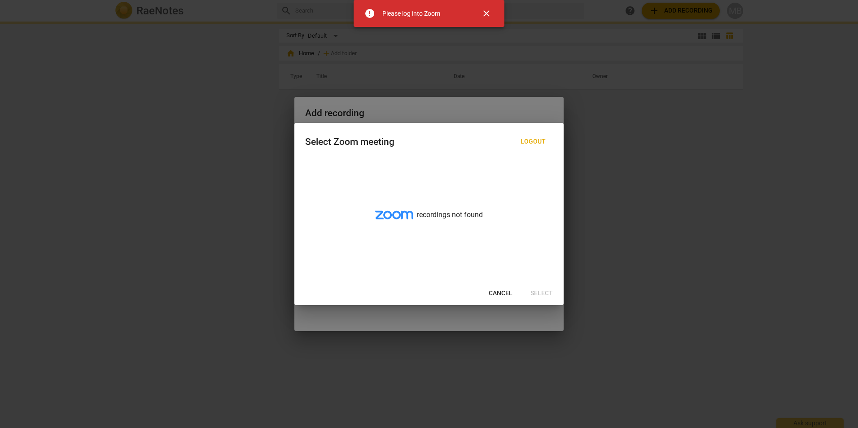 The height and width of the screenshot is (428, 858). Describe the element at coordinates (533, 142) in the screenshot. I see `button: Logout` at that location.